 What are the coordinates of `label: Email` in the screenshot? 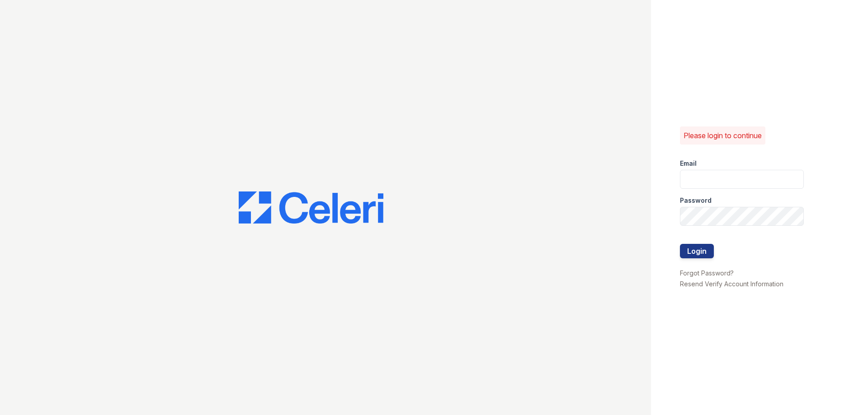 It's located at (688, 163).